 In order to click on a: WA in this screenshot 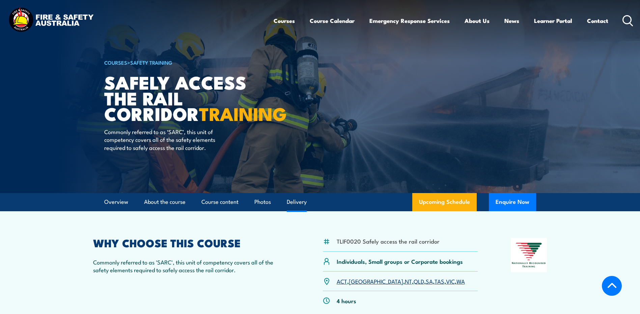, I will do `click(460, 281)`.